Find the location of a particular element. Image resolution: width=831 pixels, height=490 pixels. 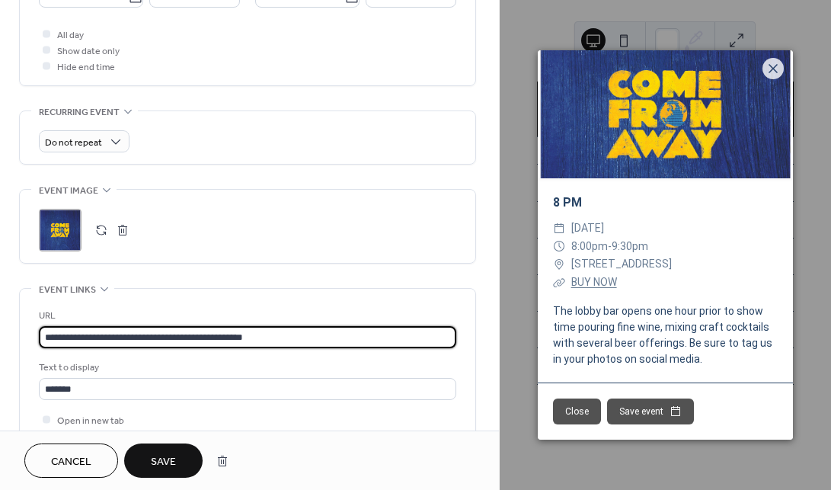

div: Text to display is located at coordinates (246, 367).